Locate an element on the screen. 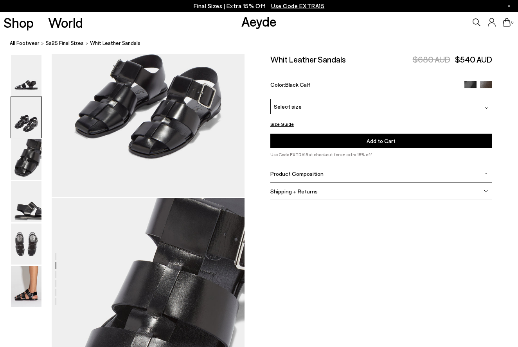  span: 0 is located at coordinates (513, 22).